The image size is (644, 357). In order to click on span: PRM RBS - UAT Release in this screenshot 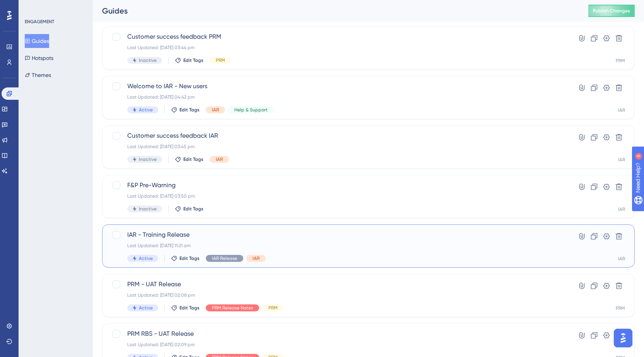, I will do `click(337, 333)`.